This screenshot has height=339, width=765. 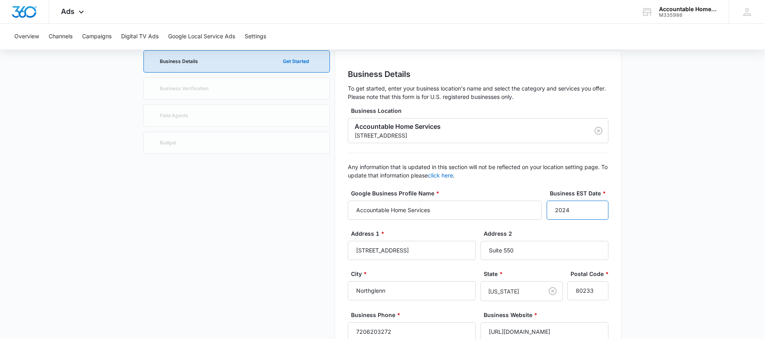 What do you see at coordinates (445, 210) in the screenshot?
I see `input: Google Business Profile Name` at bounding box center [445, 210].